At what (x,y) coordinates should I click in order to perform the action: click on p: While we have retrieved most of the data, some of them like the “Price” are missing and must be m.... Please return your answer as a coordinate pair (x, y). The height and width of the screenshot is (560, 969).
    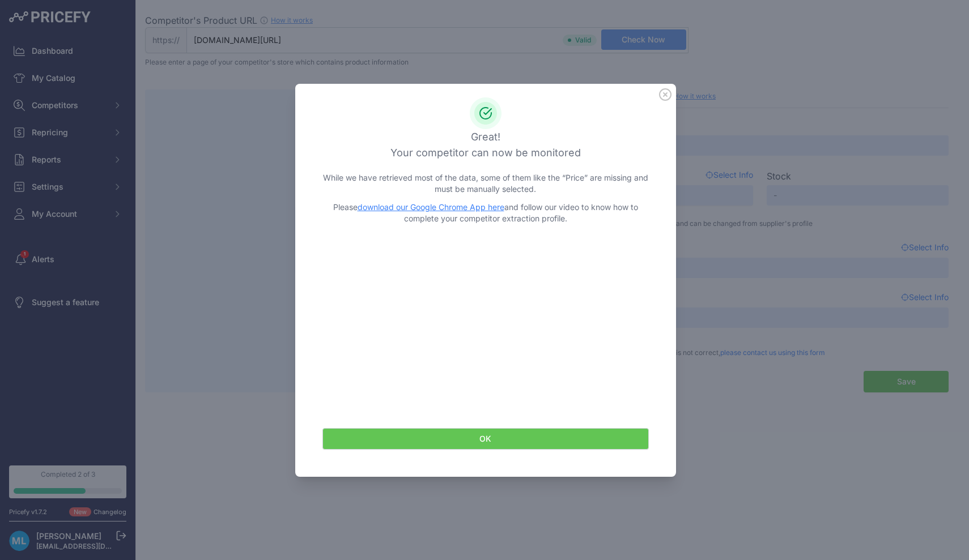
    Looking at the image, I should click on (486, 183).